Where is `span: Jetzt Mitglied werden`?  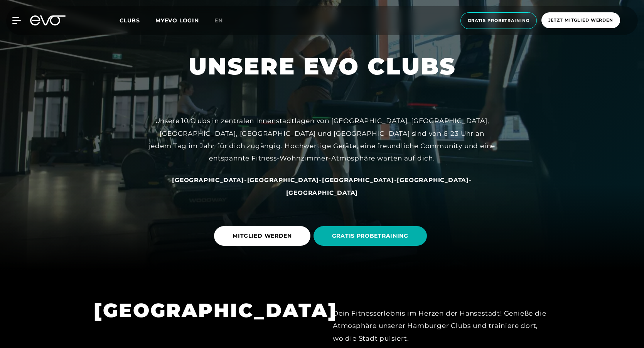 span: Jetzt Mitglied werden is located at coordinates (581, 20).